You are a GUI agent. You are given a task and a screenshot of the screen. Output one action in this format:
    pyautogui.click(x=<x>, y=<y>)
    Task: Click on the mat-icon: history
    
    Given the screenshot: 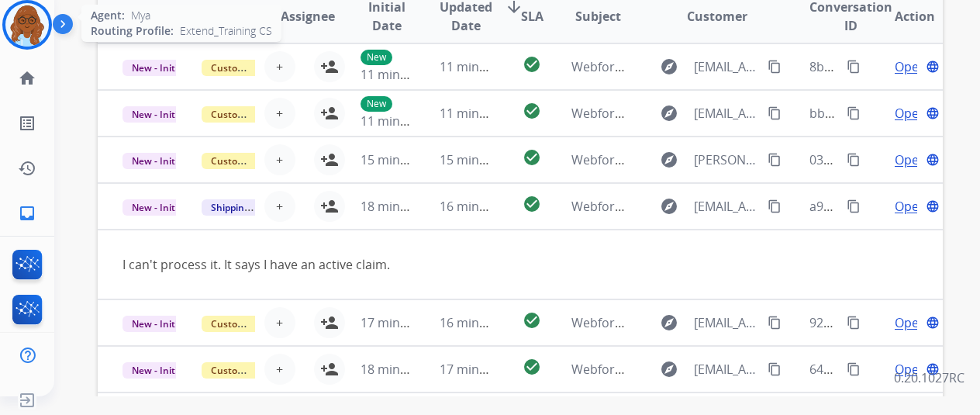 What is the action you would take?
    pyautogui.click(x=27, y=168)
    